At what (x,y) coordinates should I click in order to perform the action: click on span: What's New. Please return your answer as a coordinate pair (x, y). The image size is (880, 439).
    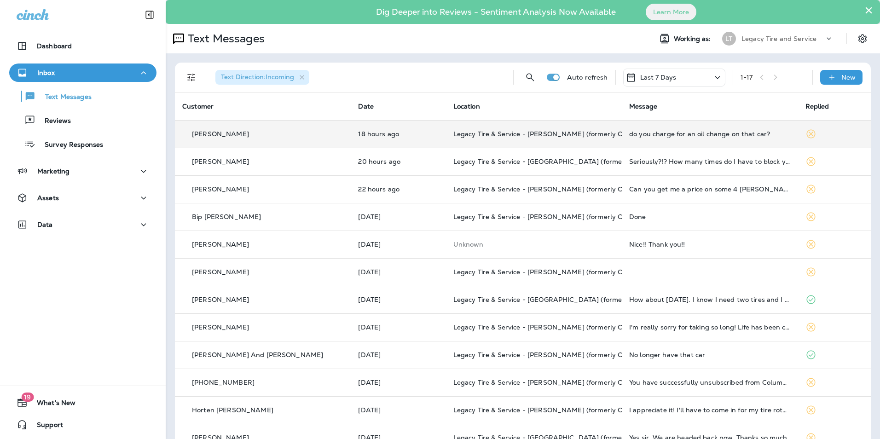
    Looking at the image, I should click on (52, 405).